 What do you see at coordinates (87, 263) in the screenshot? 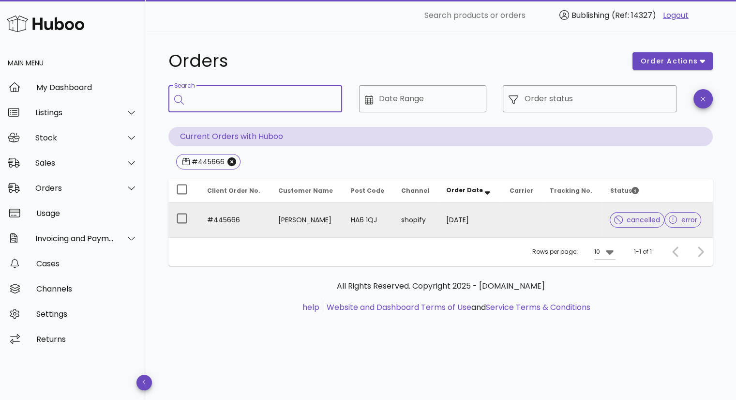
I see `div: Cases` at bounding box center [87, 263].